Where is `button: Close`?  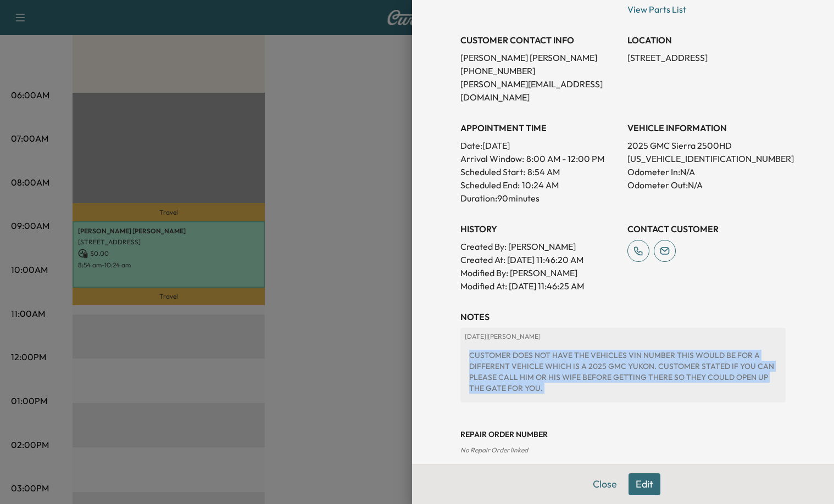 button: Close is located at coordinates (605, 484).